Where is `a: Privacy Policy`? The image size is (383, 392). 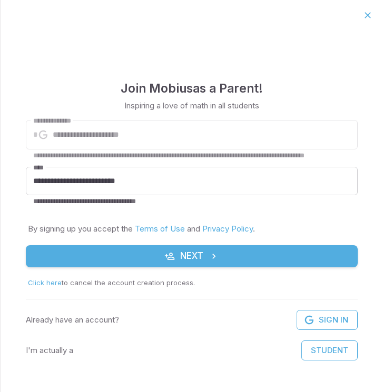
a: Privacy Policy is located at coordinates (228, 229).